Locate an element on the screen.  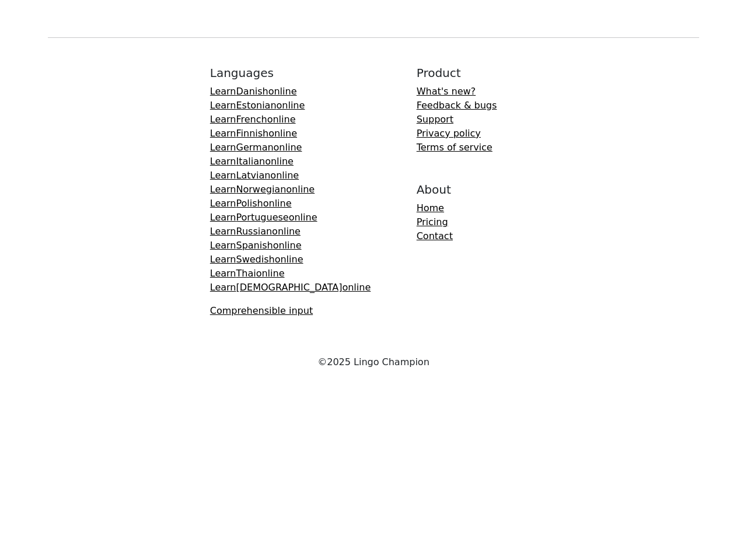
a: What's new? is located at coordinates (446, 91).